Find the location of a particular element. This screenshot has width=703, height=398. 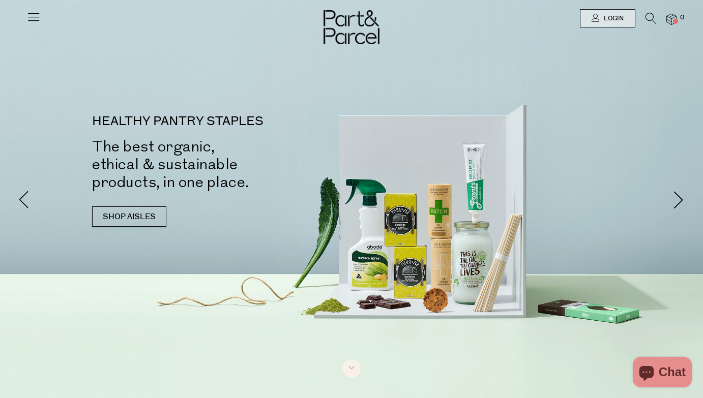

inbox-online-store-chat: Shopify online store chat is located at coordinates (662, 373).